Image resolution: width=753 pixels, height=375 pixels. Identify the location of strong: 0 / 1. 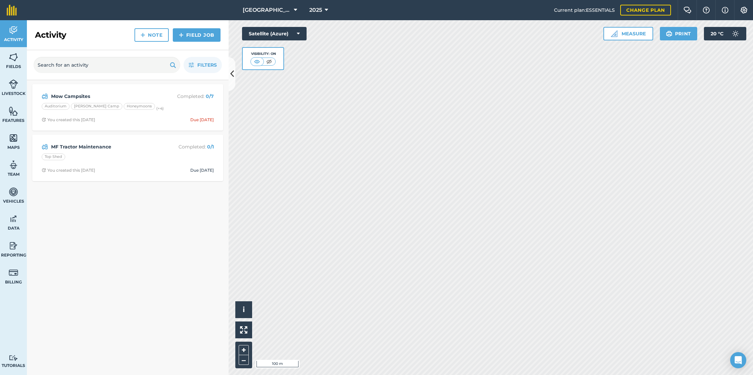
(211, 147).